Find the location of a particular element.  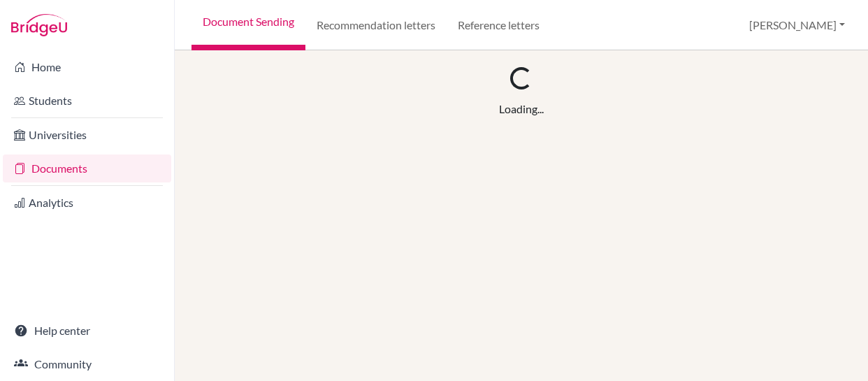

img: Bridge-U is located at coordinates (39, 25).